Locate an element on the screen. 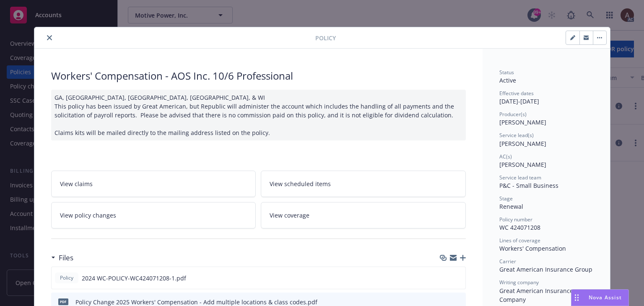  span: View scheduled items is located at coordinates (300, 184).